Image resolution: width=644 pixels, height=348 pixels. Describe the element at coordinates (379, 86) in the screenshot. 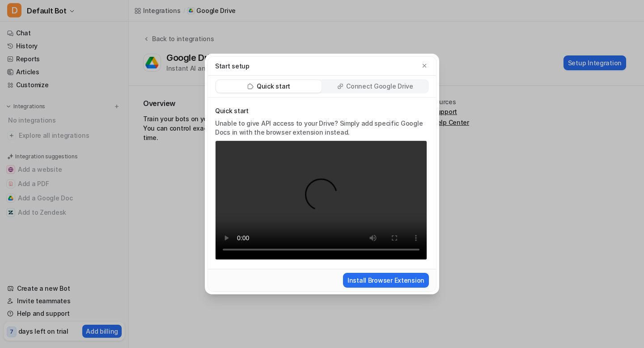

I see `p: Connect Google Drive` at that location.